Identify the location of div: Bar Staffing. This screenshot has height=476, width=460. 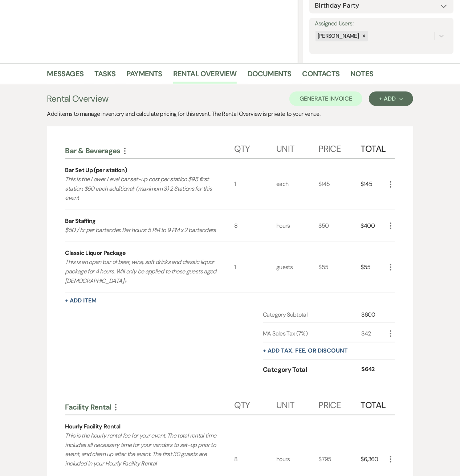
(81, 221).